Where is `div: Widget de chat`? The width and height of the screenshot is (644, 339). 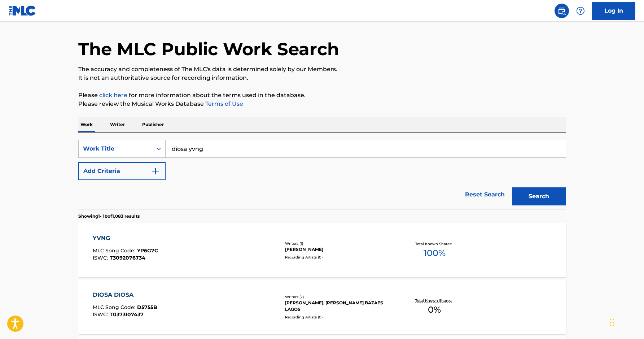 div: Widget de chat is located at coordinates (626, 322).